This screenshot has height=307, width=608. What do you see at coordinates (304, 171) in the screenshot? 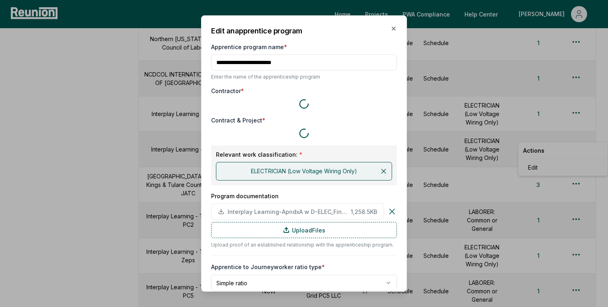
I see `div: ELECTRICIAN (Low Voltage Wiring Only)` at bounding box center [304, 171].